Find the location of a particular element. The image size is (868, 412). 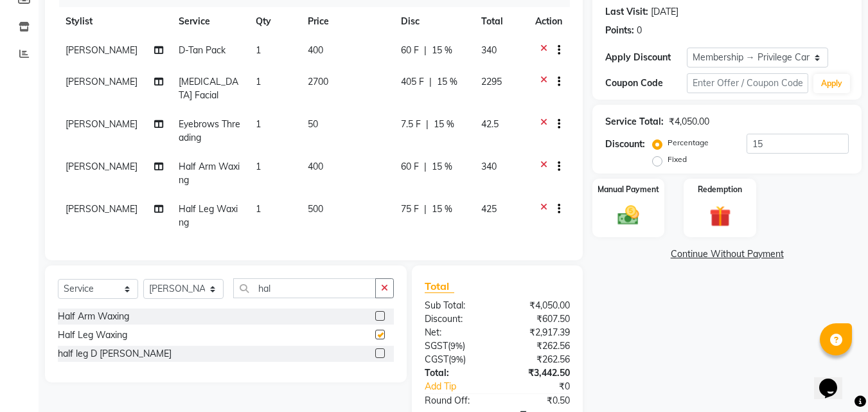

div: ₹0.50 is located at coordinates (538, 401).